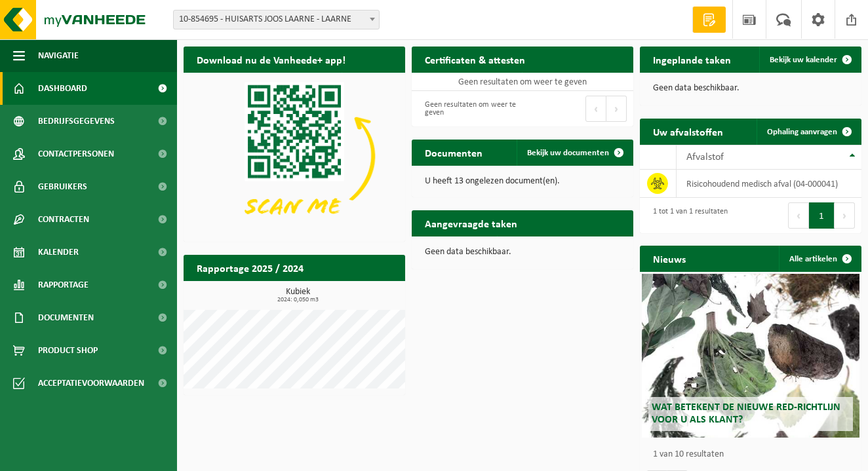 This screenshot has height=471, width=868. I want to click on span: 10-854695 - HUISARTS JOOS LAARNE - LAARNE, so click(276, 19).